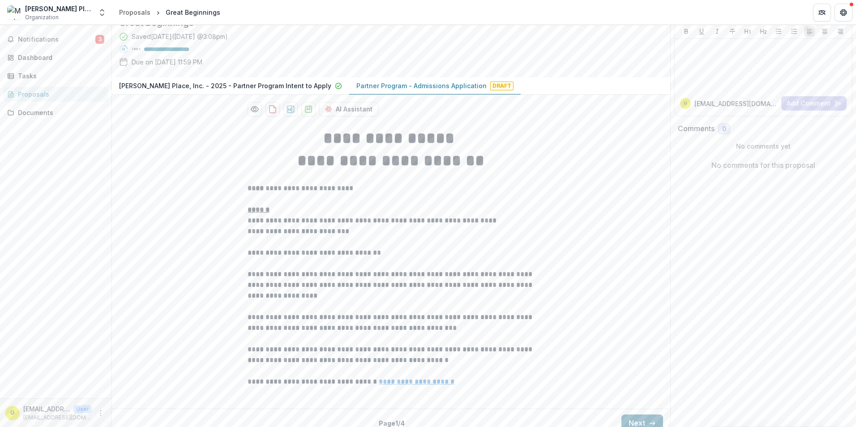  What do you see at coordinates (724, 129) in the screenshot?
I see `span: 0` at bounding box center [724, 129].